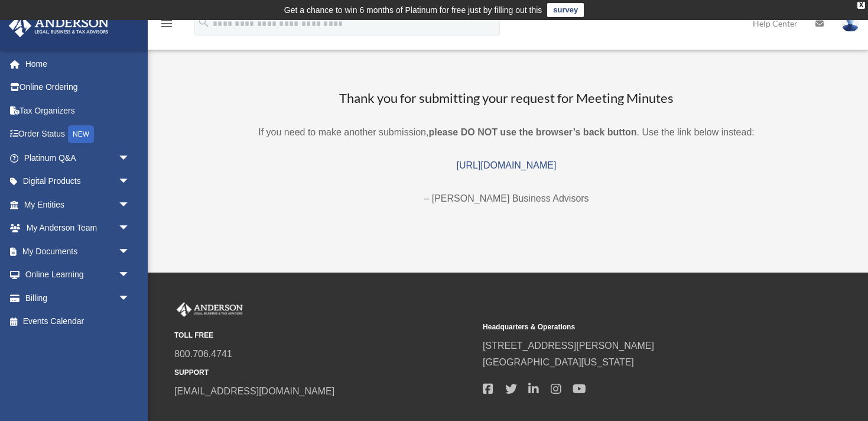 Image resolution: width=868 pixels, height=421 pixels. I want to click on a: Order StatusNEW, so click(78, 134).